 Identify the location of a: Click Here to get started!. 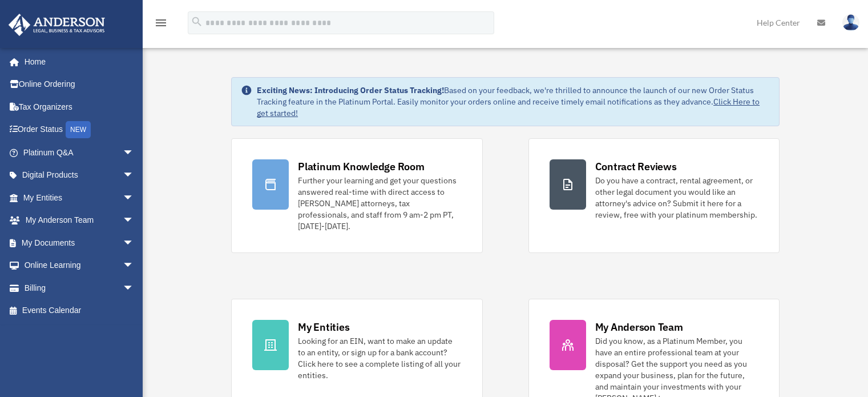
(508, 107).